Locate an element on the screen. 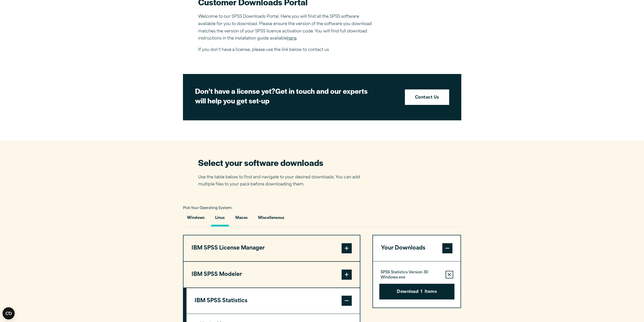 The image size is (644, 322). button: Download1Items is located at coordinates (417, 291).